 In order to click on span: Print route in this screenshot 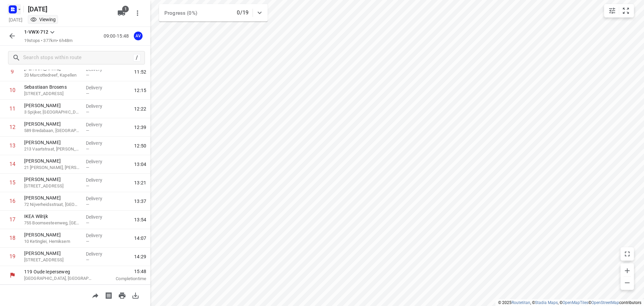, I will do `click(122, 295)`.